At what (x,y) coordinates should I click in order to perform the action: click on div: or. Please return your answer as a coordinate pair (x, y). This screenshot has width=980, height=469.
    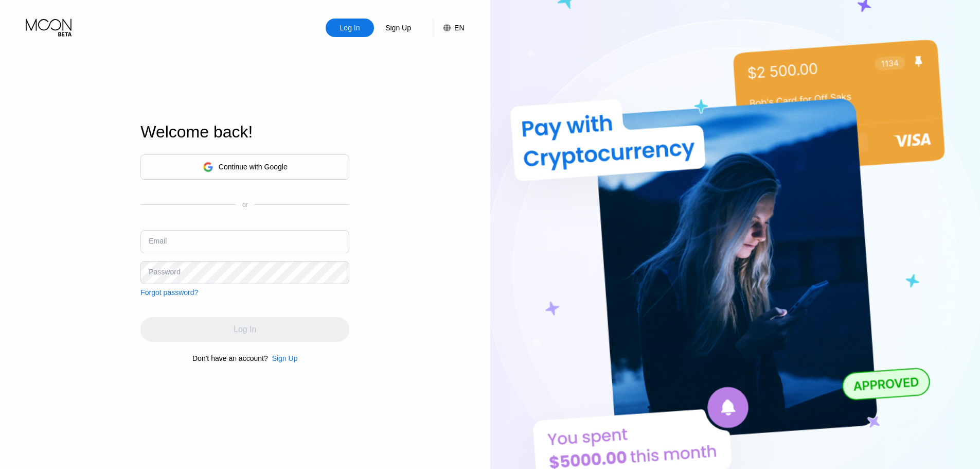
    Looking at the image, I should click on (245, 205).